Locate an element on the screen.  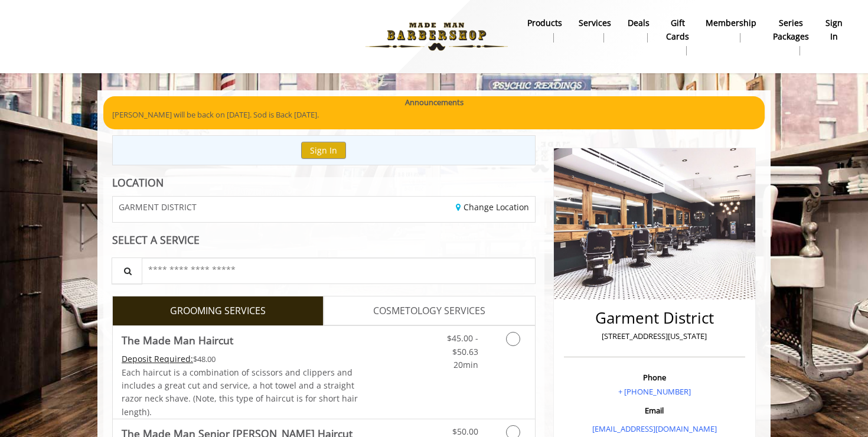
div: $48.00 is located at coordinates (241, 359).